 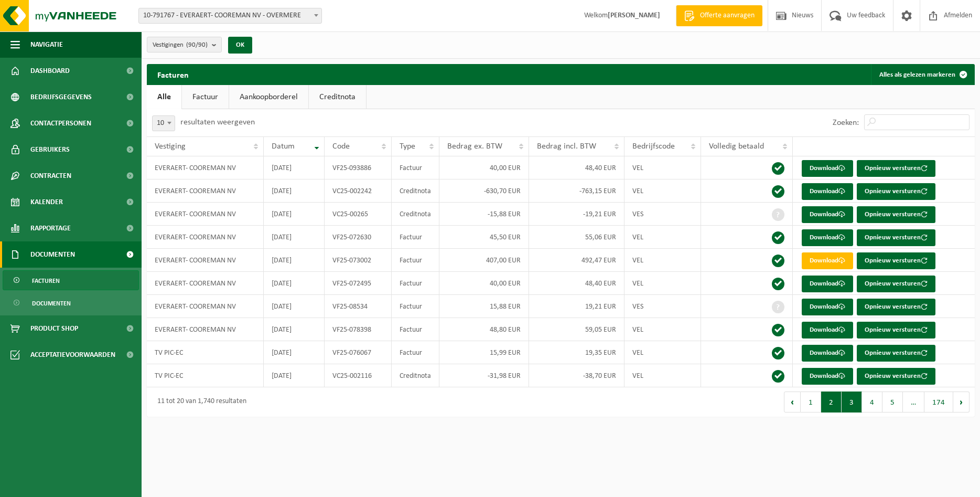 What do you see at coordinates (170, 146) in the screenshot?
I see `span: Vestiging` at bounding box center [170, 146].